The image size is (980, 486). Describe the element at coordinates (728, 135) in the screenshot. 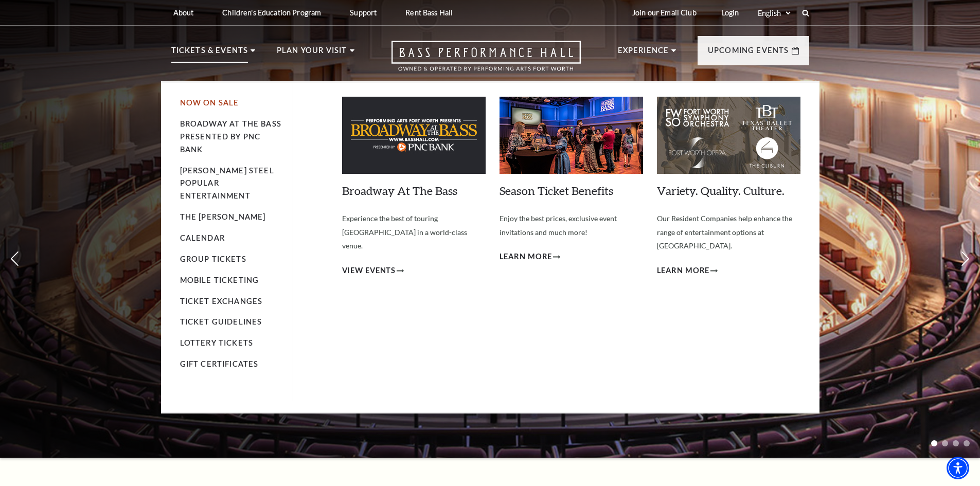

I see `img: Variety. Quality. Culture.` at that location.